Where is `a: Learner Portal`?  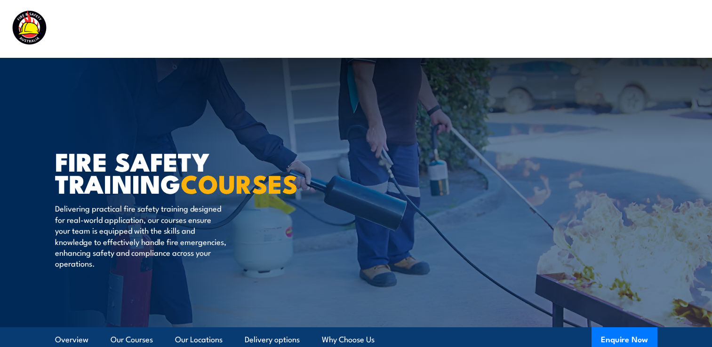
a: Learner Portal is located at coordinates (591, 29).